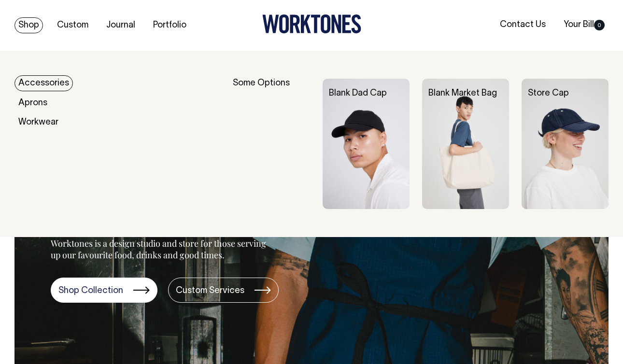  I want to click on a: Workwear, so click(38, 122).